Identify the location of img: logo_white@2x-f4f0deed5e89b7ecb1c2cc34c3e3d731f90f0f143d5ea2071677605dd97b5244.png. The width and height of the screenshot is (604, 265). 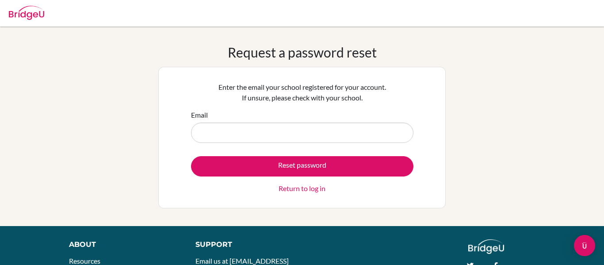
(486, 246).